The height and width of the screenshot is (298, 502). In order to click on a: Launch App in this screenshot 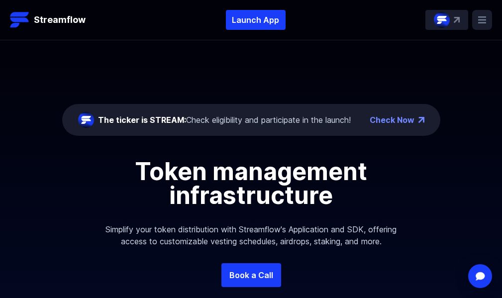, I will do `click(256, 20)`.